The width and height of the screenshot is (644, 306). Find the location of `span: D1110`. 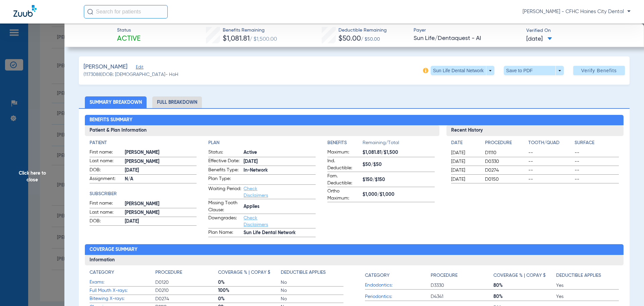

span: D1110 is located at coordinates (506, 153).